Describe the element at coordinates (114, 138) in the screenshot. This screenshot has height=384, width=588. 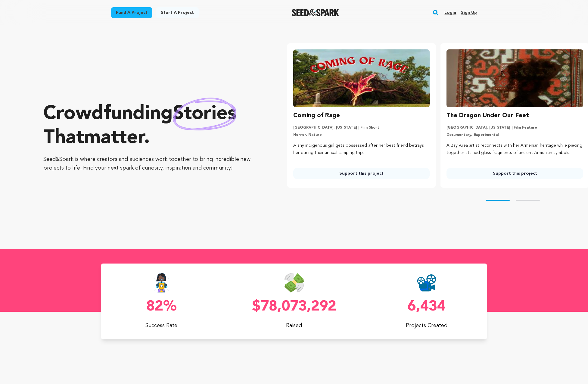
I see `span: matter` at that location.